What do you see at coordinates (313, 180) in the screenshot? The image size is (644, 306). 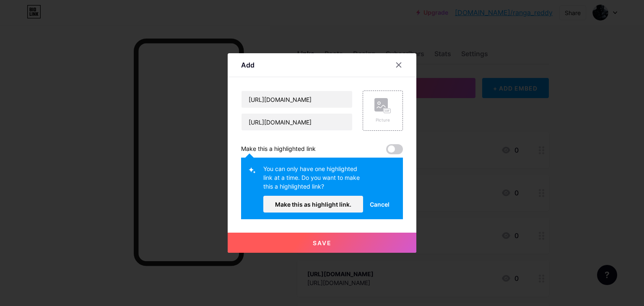 I see `div: You can only have one highlighted link at a time. Do you want to make this a highlighted link?` at bounding box center [313, 180].